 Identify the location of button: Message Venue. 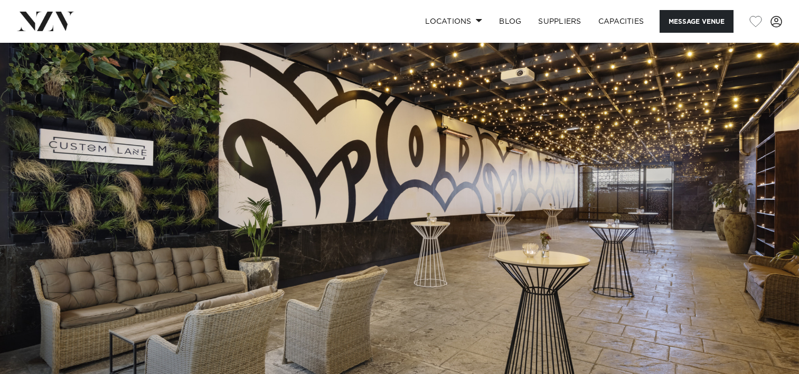
(697, 21).